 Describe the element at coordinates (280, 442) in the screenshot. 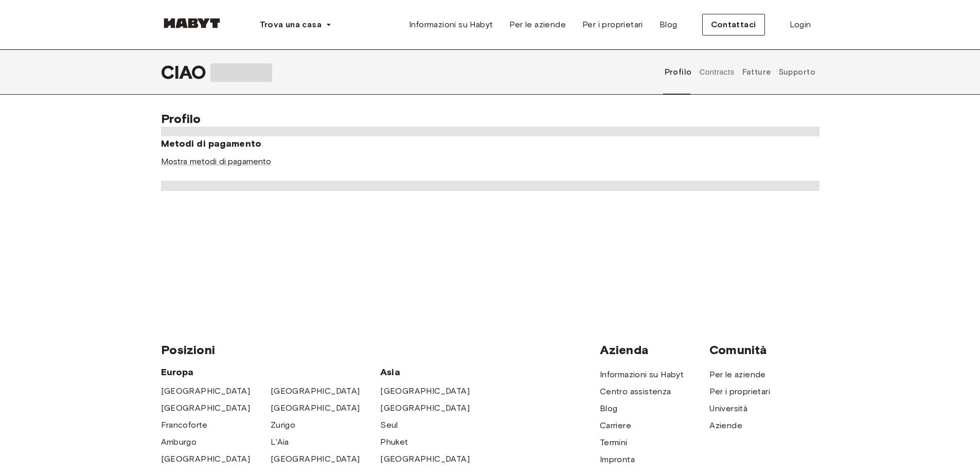

I see `a: L'Aia` at that location.